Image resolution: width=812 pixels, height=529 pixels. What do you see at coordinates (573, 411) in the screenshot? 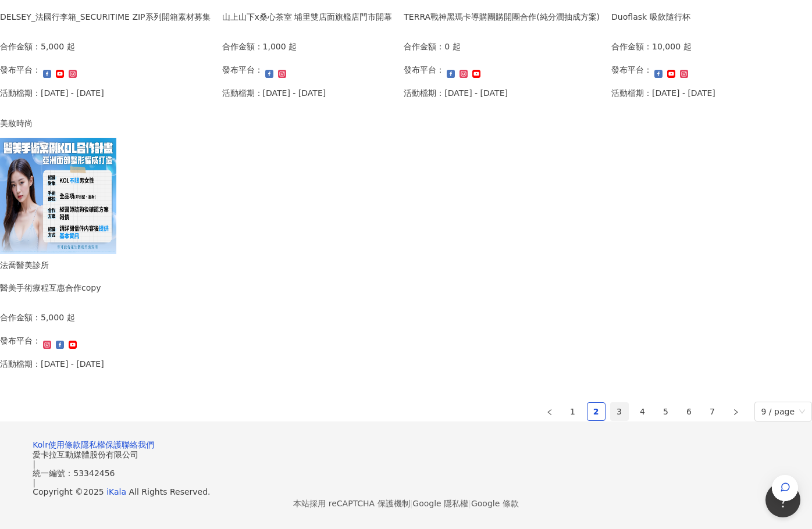
I see `li: 1` at bounding box center [573, 411].